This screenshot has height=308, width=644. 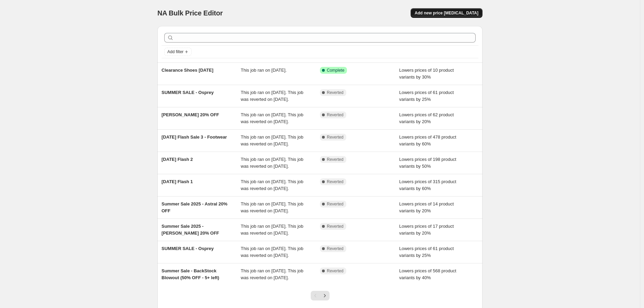 What do you see at coordinates (428, 163) in the screenshot?
I see `span: Lowers prices of 198 product variants by 50%` at bounding box center [428, 163].